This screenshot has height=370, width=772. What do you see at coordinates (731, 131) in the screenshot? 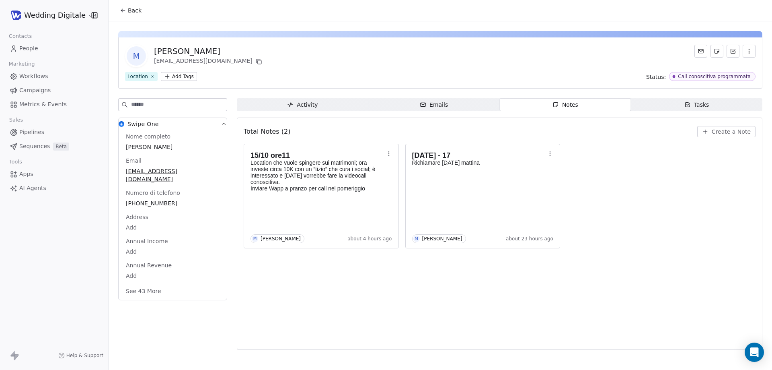
I see `span: Create a Note` at bounding box center [731, 131].